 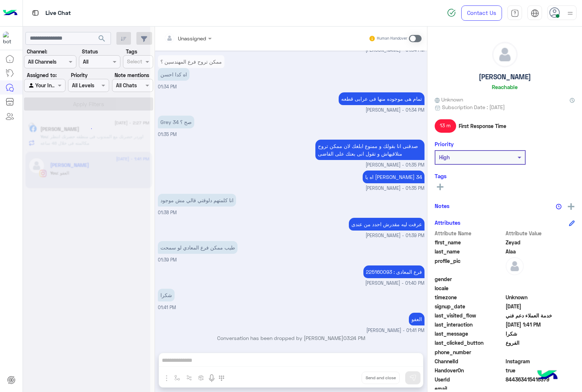 I want to click on div: loading..., so click(x=86, y=128).